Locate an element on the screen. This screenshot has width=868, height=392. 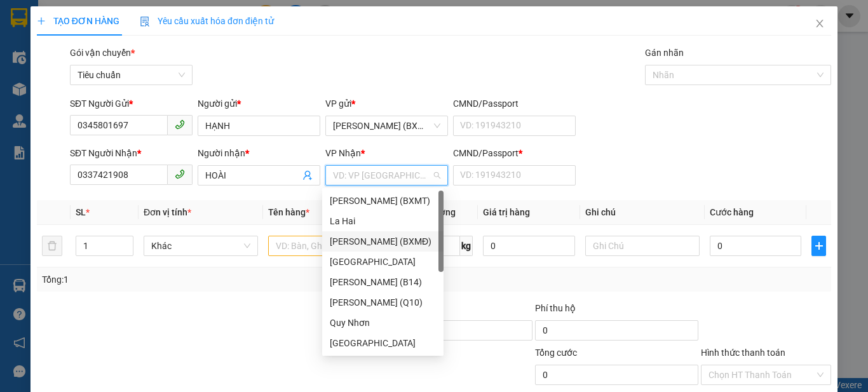
div: Người nhận is located at coordinates (259, 154).